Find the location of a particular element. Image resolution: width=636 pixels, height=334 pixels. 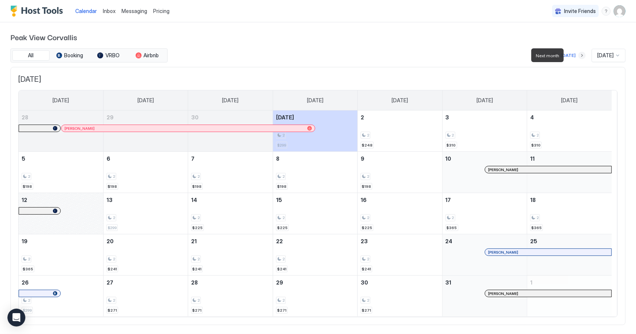

span: Calendar is located at coordinates (86, 11).